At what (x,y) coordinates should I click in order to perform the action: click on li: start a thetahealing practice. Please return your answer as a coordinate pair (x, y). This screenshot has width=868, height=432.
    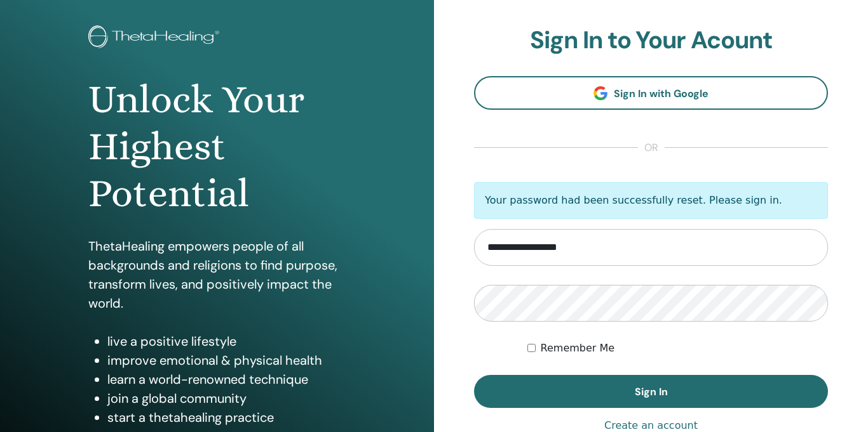
    Looking at the image, I should click on (226, 418).